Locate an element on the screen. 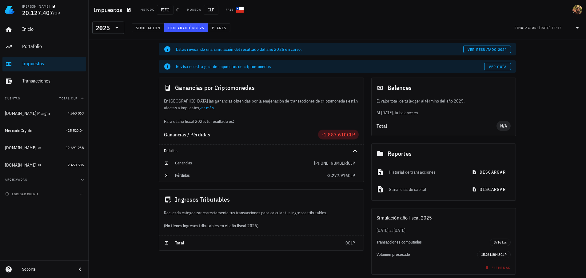 This screenshot has width=586, height=278. button: Archivadas is located at coordinates (44, 180).